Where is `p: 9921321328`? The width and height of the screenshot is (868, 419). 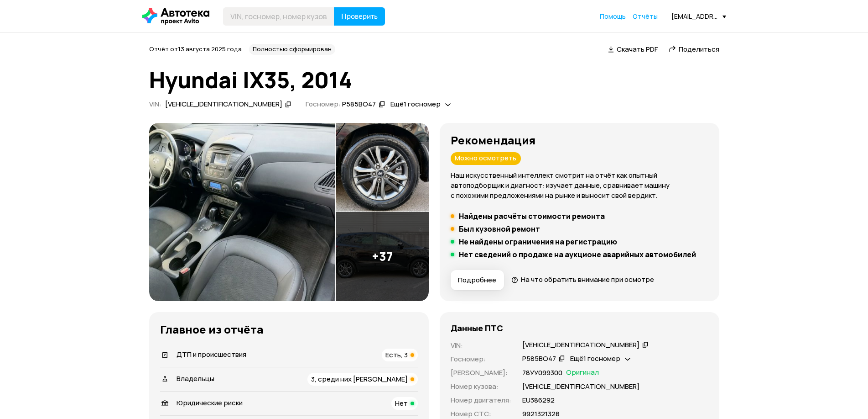
p: 9921321328 is located at coordinates (541, 414).